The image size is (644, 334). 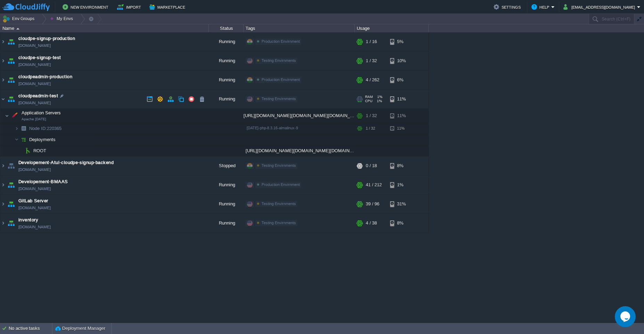 What do you see at coordinates (226, 166) in the screenshot?
I see `div: Stopped` at bounding box center [226, 166].